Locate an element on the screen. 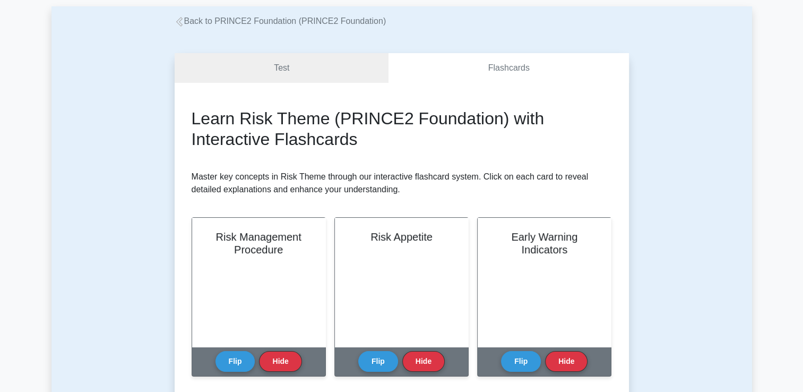  h2: Learn Risk Theme (PRINCE2 Foundation) with Interactive Flashcards is located at coordinates (402, 128).